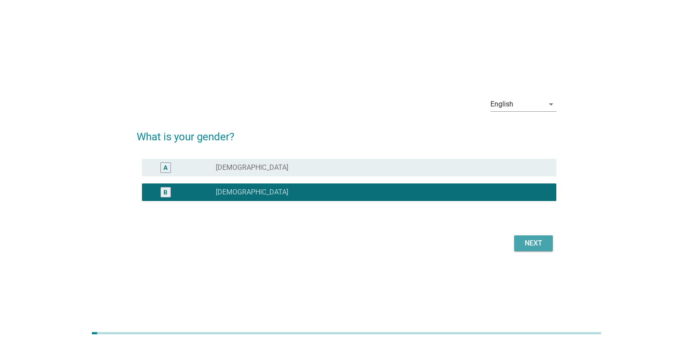 The width and height of the screenshot is (693, 344). Describe the element at coordinates (551, 104) in the screenshot. I see `i: arrow_drop_down` at that location.